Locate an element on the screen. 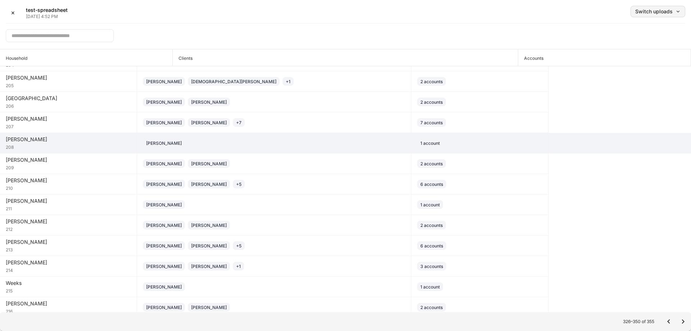 This screenshot has height=331, width=691. div: 215 is located at coordinates (68, 290).